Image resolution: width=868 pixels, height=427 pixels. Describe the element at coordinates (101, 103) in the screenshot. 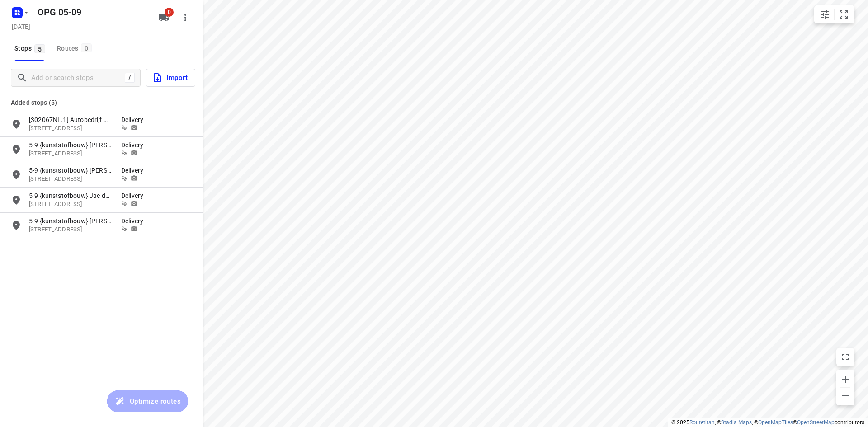

I see `p: Added stops (5)` at that location.